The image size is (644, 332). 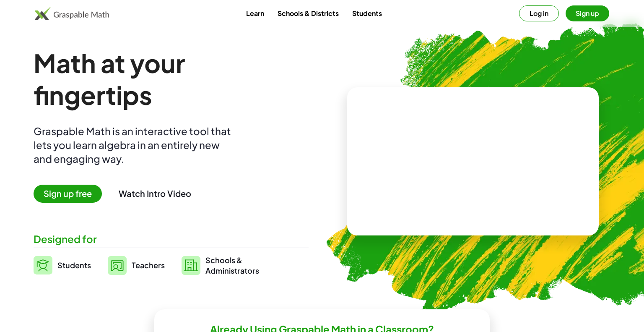 I want to click on button: Sign up, so click(x=587, y=13).